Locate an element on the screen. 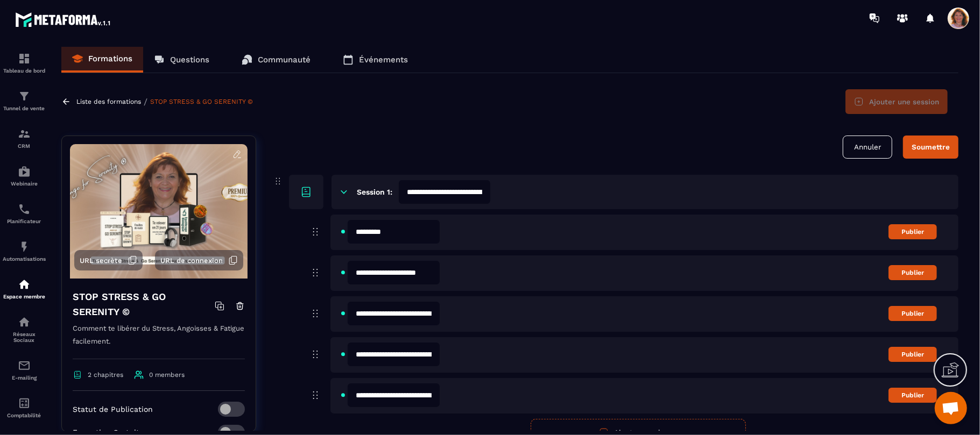  a: accountantaccountantComptabilité is located at coordinates (24, 407).